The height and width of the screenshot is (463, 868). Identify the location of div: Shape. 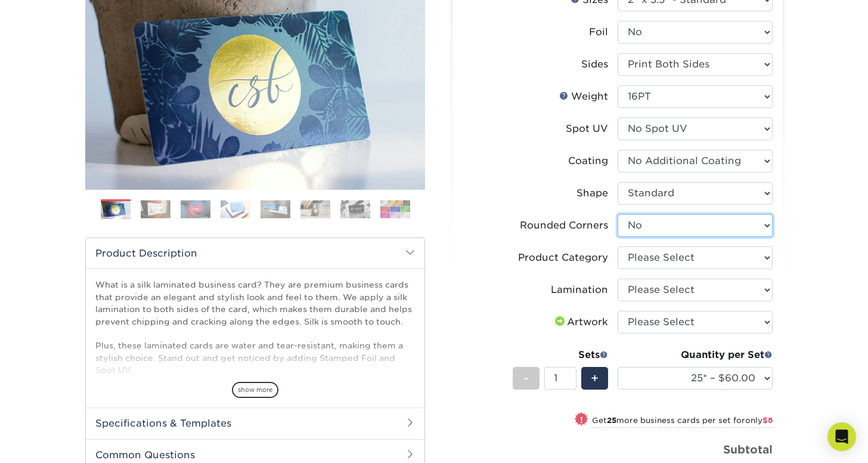
(592, 194).